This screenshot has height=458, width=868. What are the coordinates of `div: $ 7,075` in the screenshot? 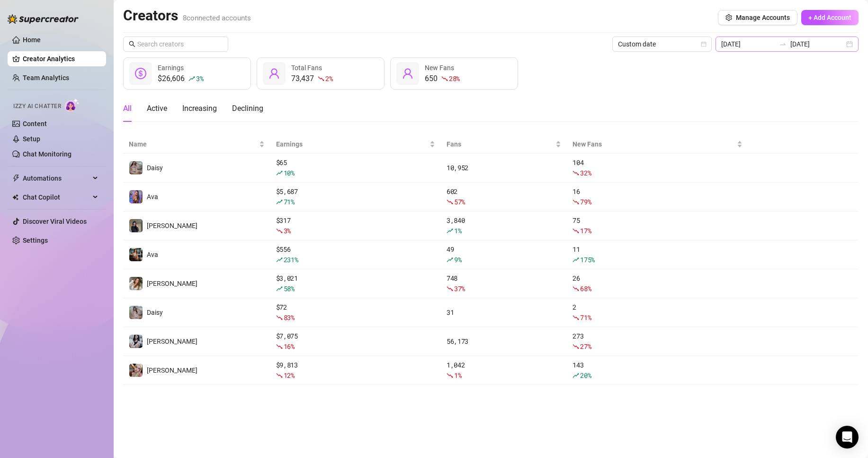 It's located at (356, 341).